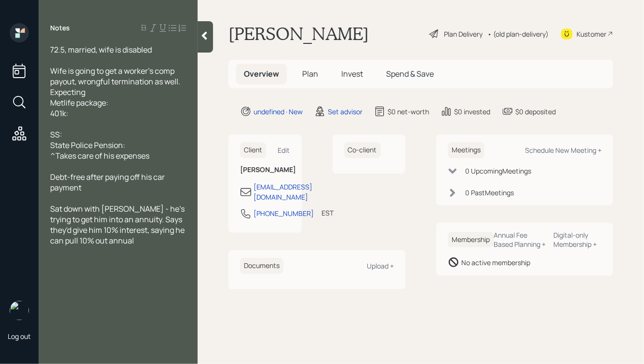 Image resolution: width=644 pixels, height=364 pixels. Describe the element at coordinates (408, 111) in the screenshot. I see `div: $0 net-worth` at that location.